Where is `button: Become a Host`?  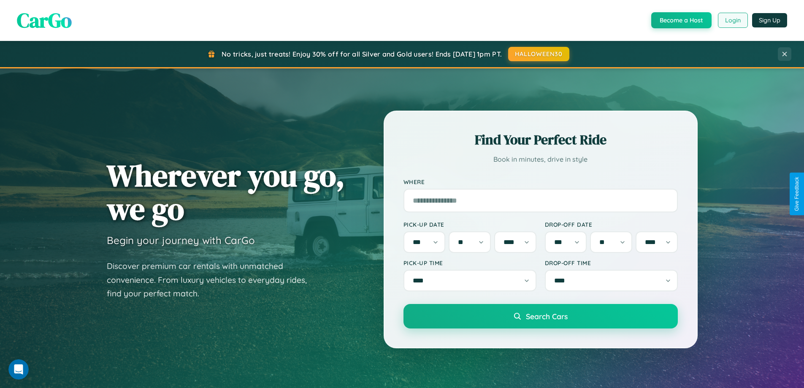
button: Become a Host is located at coordinates (681, 20).